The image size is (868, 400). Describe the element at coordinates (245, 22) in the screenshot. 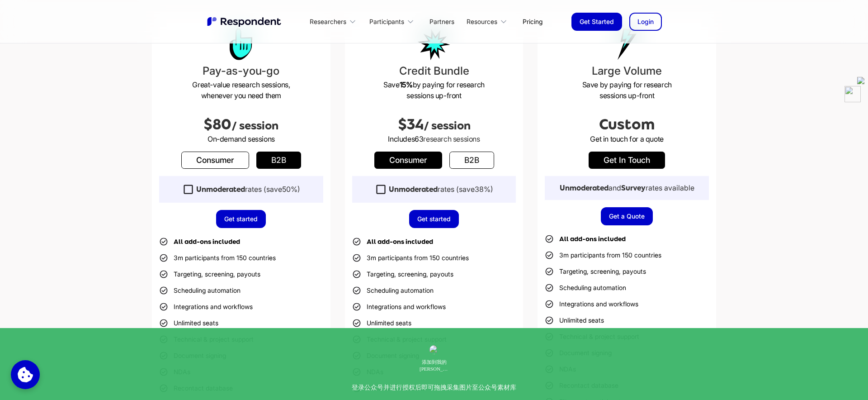

I see `a: home` at that location.